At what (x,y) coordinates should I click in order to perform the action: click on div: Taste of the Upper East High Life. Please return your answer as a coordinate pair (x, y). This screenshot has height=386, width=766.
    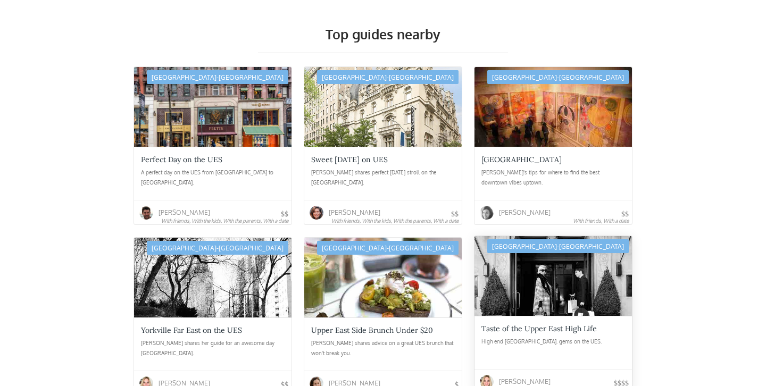
    Looking at the image, I should click on (539, 329).